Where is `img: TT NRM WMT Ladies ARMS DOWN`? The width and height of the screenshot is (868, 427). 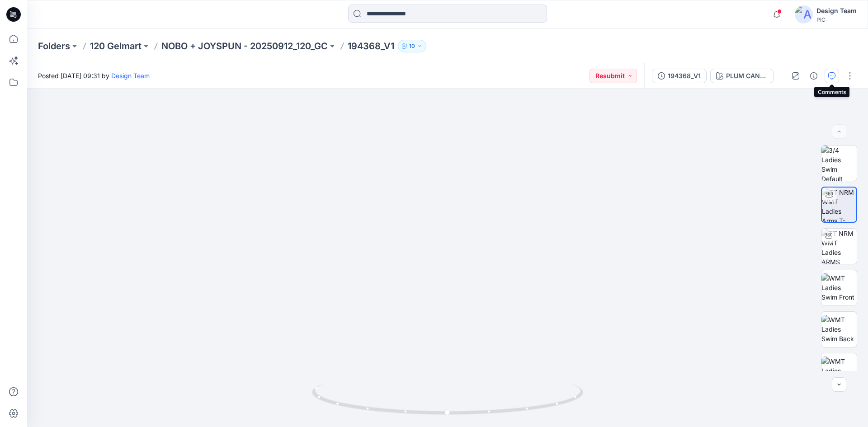
img: TT NRM WMT Ladies ARMS DOWN is located at coordinates (839, 246).